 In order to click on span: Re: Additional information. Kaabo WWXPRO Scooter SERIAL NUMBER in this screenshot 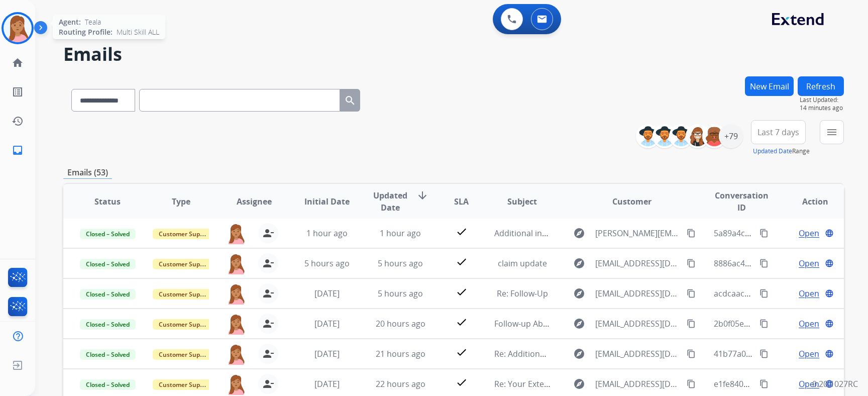, I will do `click(624, 354)`.